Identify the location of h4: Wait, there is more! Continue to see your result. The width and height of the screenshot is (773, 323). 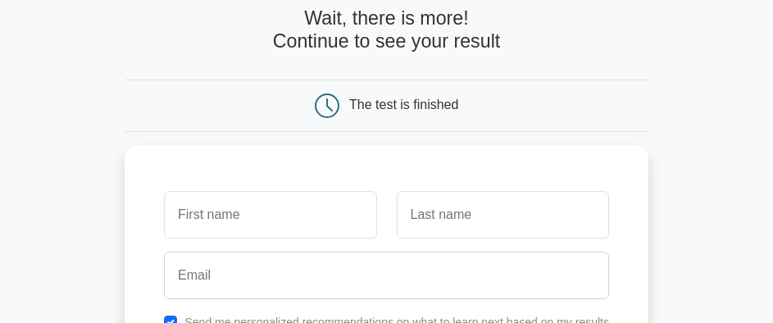
(386, 30).